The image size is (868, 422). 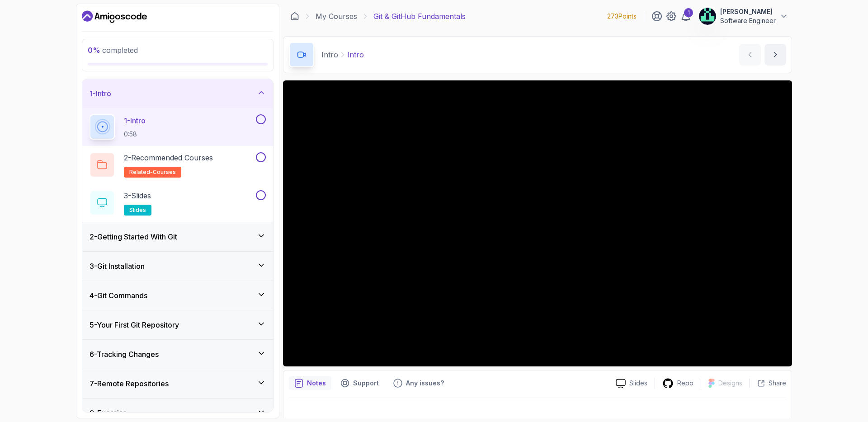 What do you see at coordinates (359, 383) in the screenshot?
I see `button: Support button` at bounding box center [359, 383].